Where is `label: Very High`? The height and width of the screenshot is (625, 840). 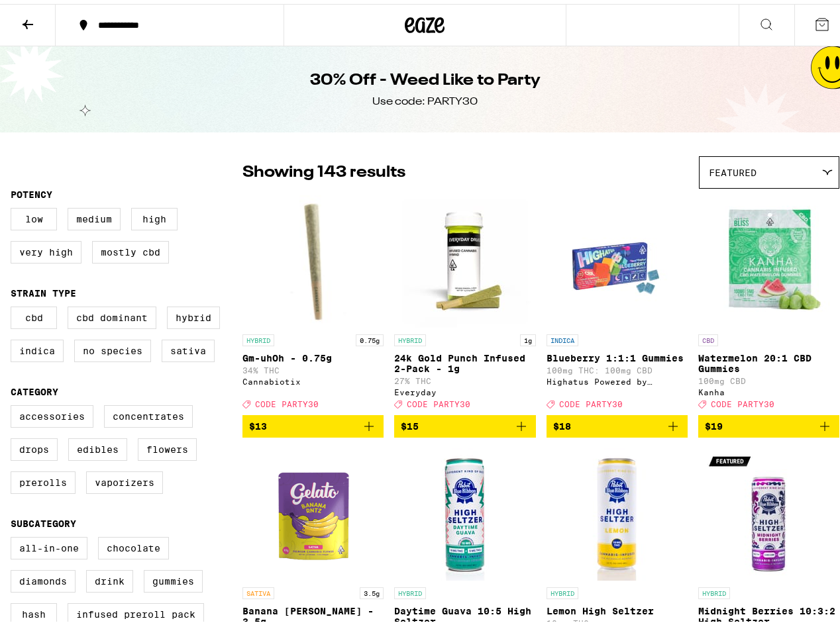
label: Very High is located at coordinates (45, 249).